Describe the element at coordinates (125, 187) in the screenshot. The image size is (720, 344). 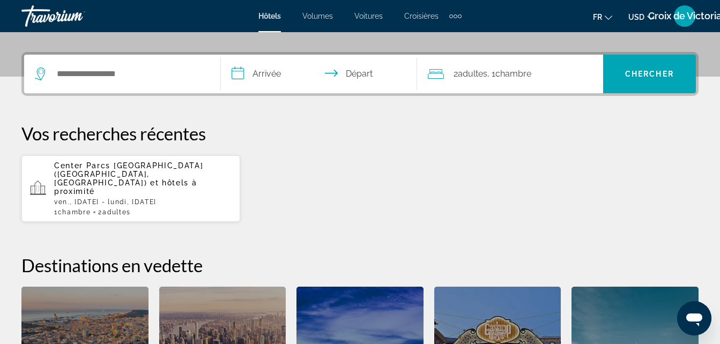
I see `span: et hôtels à proximité` at that location.